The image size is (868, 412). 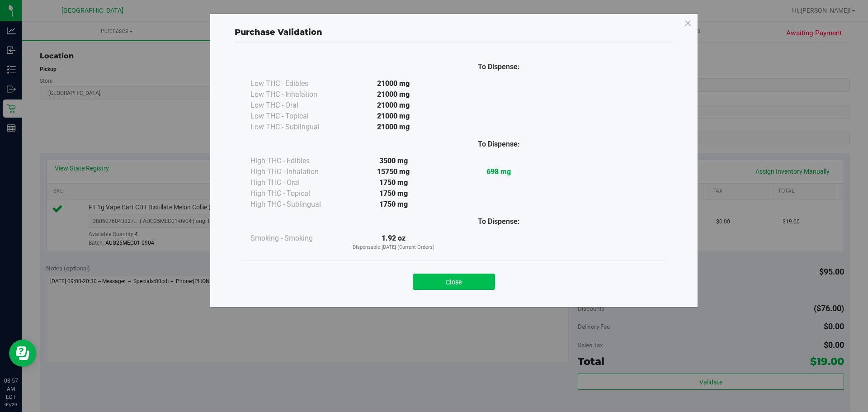 What do you see at coordinates (296, 94) in the screenshot?
I see `div: Low THC - Inhalation` at bounding box center [296, 94].